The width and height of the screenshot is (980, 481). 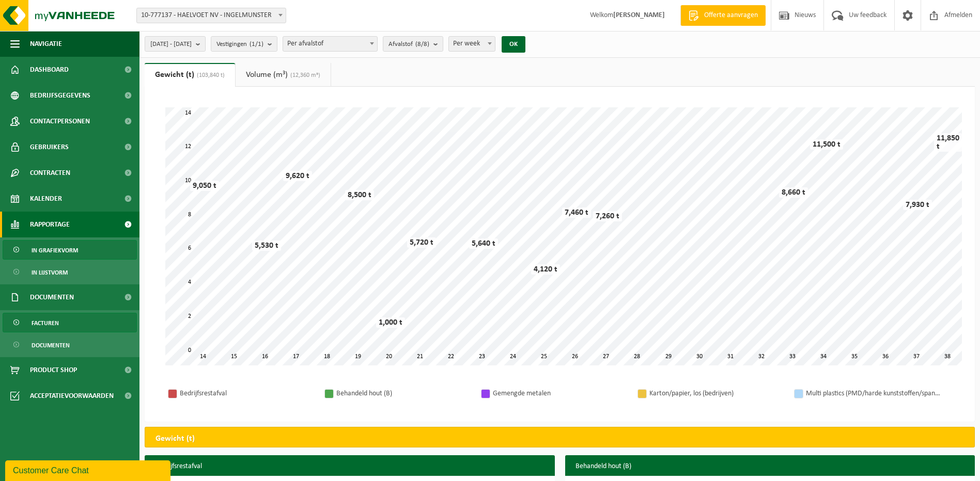 What do you see at coordinates (46, 199) in the screenshot?
I see `span: Kalender` at bounding box center [46, 199].